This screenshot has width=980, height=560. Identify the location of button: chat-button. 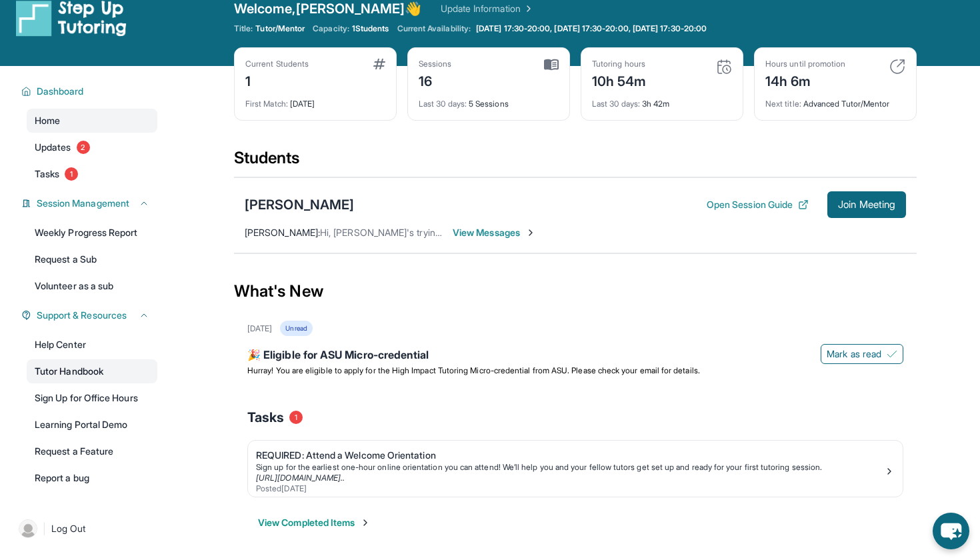
(950, 531).